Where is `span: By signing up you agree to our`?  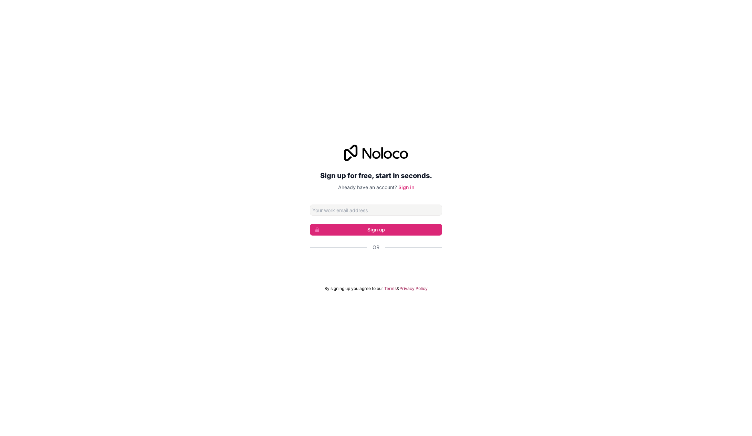
span: By signing up you agree to our is located at coordinates (354, 288).